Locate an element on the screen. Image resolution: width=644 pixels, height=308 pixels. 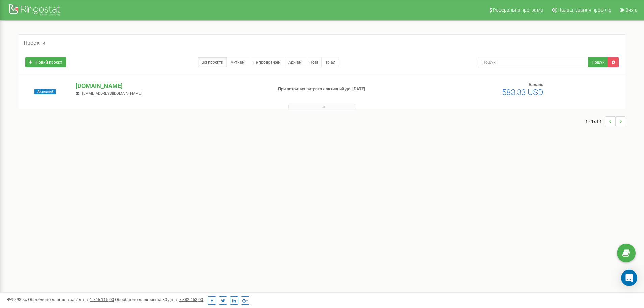
a: Тріал is located at coordinates (330, 62).